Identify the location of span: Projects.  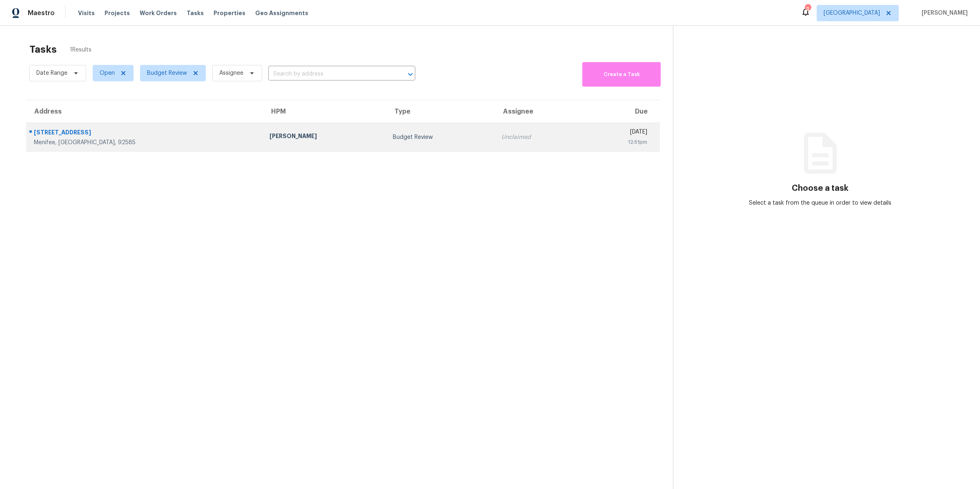
(117, 13).